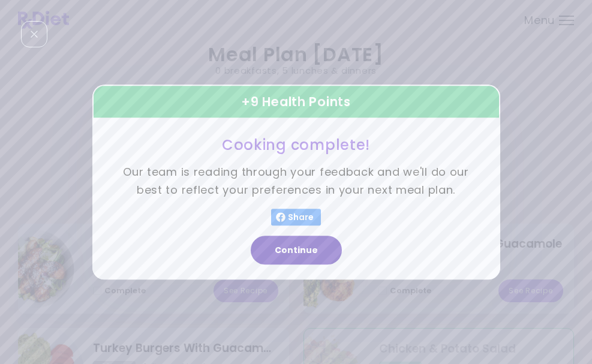 The width and height of the screenshot is (592, 364). What do you see at coordinates (296, 181) in the screenshot?
I see `p: Our team is reading through your feedback and we'll do our best to reflect your preferences in yo...` at bounding box center [296, 181].